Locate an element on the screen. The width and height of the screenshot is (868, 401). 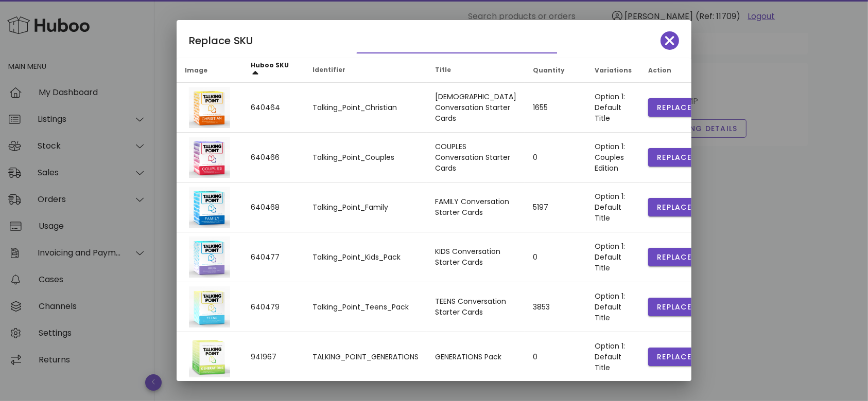
td: 640468 is located at coordinates (273, 207).